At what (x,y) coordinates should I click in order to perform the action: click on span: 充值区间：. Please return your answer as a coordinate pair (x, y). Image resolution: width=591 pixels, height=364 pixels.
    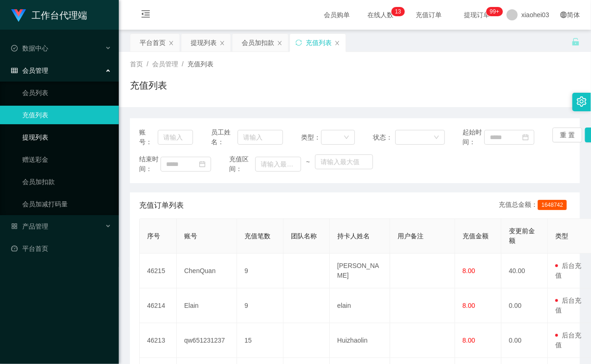
    Looking at the image, I should click on (242, 164).